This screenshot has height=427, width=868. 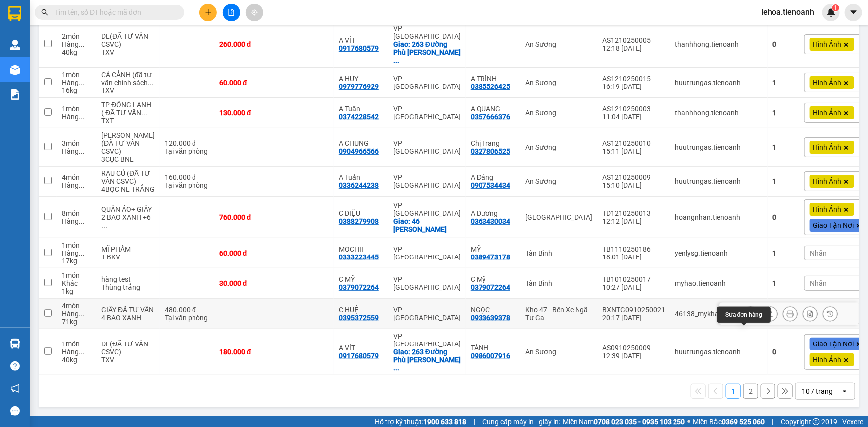 What do you see at coordinates (634, 78) in the screenshot?
I see `div: AS1210250015` at bounding box center [634, 78].